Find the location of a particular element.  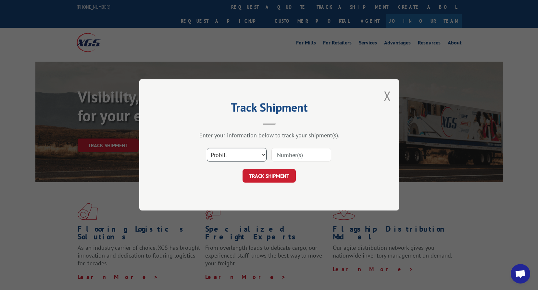

div: Open chat is located at coordinates (521, 274).